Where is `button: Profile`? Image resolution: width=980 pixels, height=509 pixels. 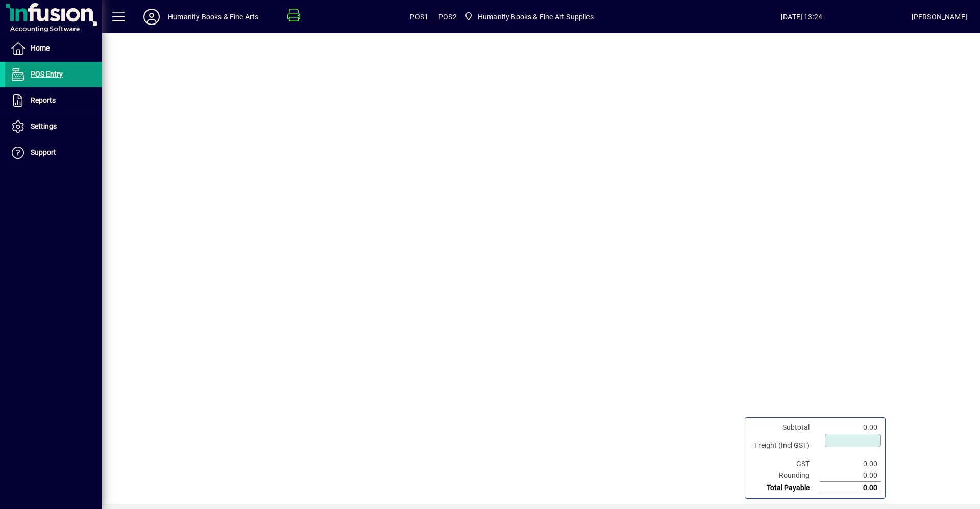 button: Profile is located at coordinates (151, 17).